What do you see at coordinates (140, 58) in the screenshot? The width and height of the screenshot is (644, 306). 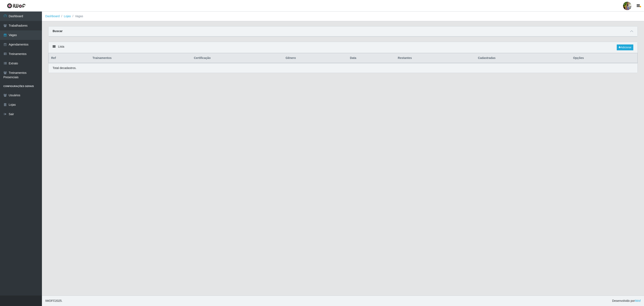 I see `th: Trainamentos` at bounding box center [140, 58].